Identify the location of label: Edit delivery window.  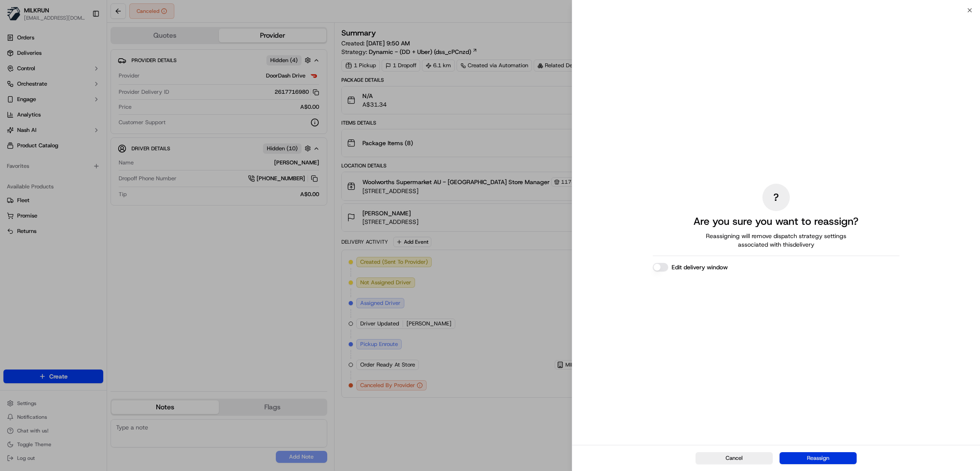
(699, 267).